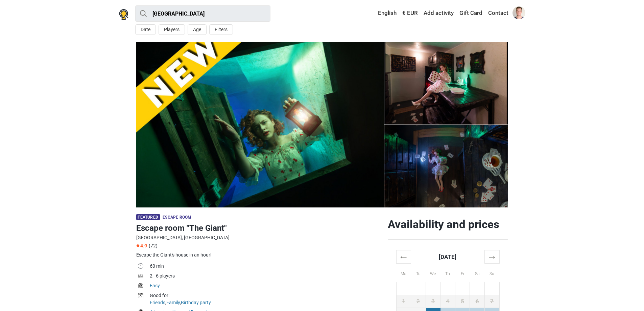 The image size is (644, 311). I want to click on th: We, so click(433, 272).